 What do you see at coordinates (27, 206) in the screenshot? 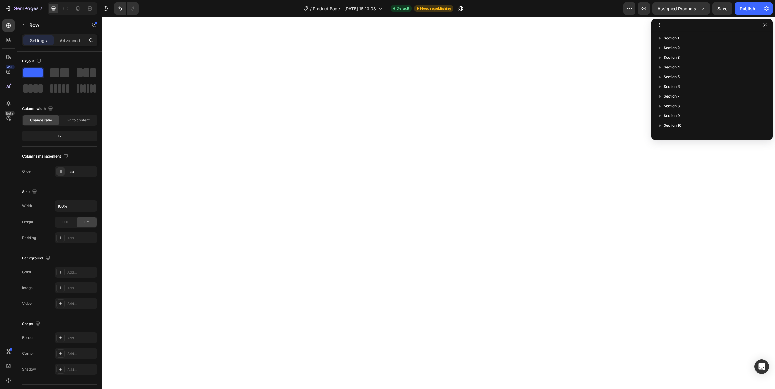
I see `div: Width` at bounding box center [27, 206].